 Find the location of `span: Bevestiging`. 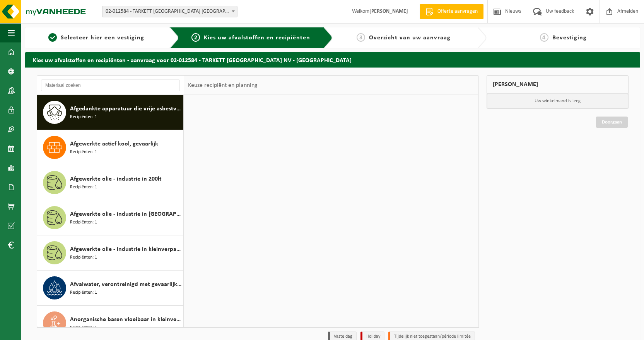

span: Bevestiging is located at coordinates (569, 38).